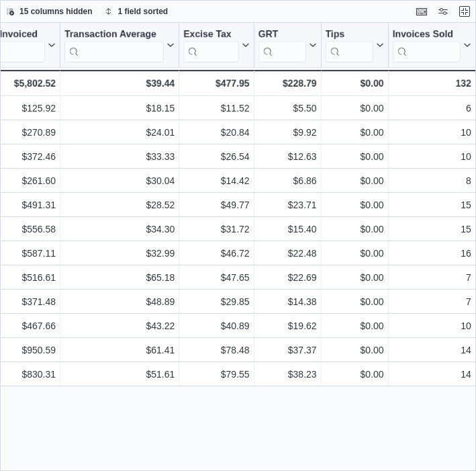  Describe the element at coordinates (432, 181) in the screenshot. I see `div: 8` at that location.